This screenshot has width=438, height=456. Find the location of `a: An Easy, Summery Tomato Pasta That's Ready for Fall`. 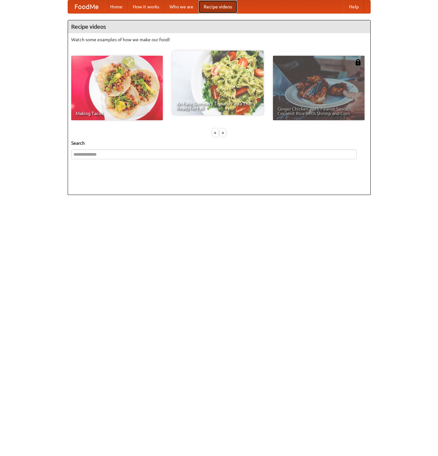

a: An Easy, Summery Tomato Pasta That's Ready for Fall is located at coordinates (218, 83).